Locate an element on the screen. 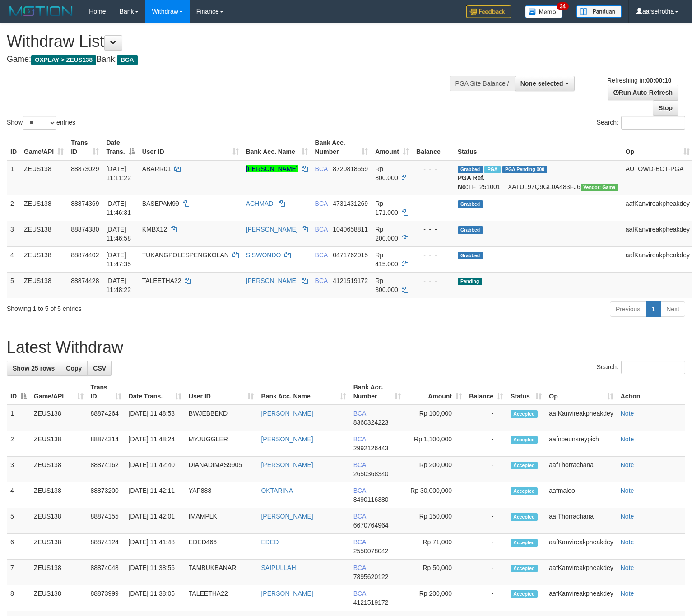 The height and width of the screenshot is (616, 692). span: 88874369 is located at coordinates (85, 203).